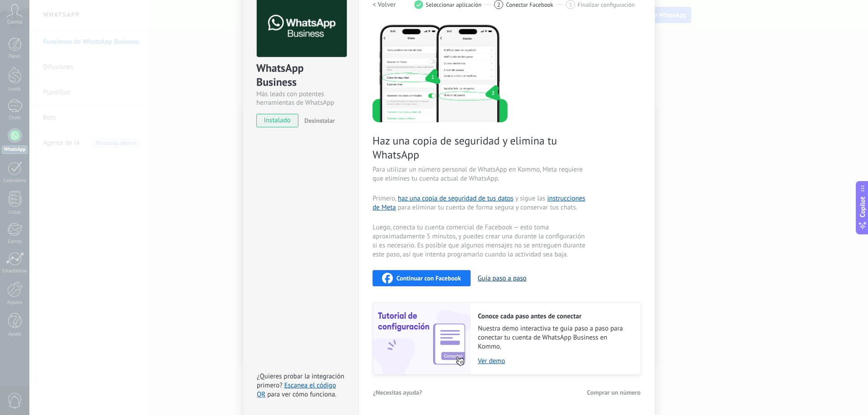  I want to click on span: ¿Quieres probar la integración primero?, so click(301, 381).